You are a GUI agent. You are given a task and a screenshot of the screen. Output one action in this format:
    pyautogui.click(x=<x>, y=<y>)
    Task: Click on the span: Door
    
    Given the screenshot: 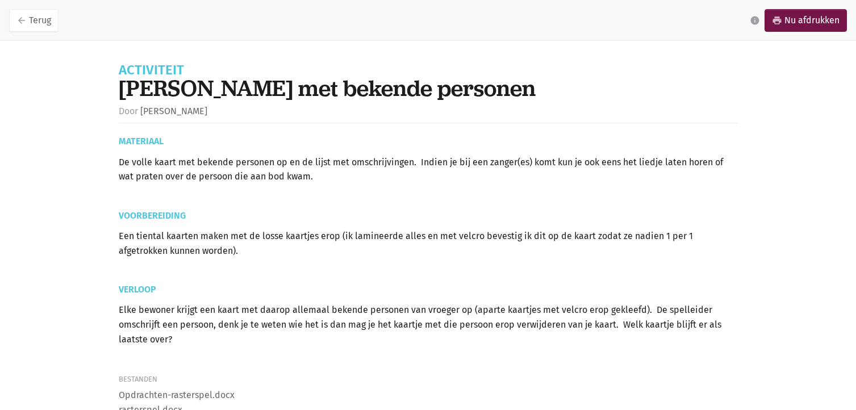 What is the action you would take?
    pyautogui.click(x=128, y=111)
    